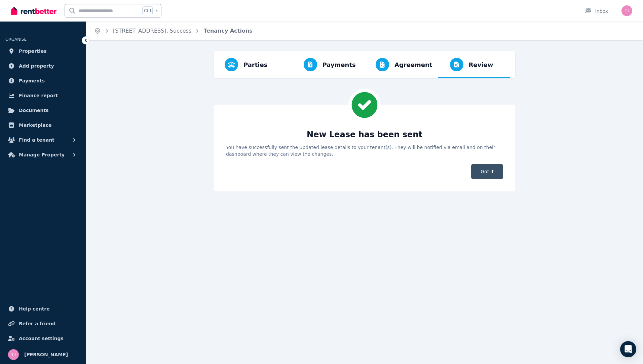 The image size is (643, 364). What do you see at coordinates (38, 96) in the screenshot?
I see `span: Finance report` at bounding box center [38, 96].